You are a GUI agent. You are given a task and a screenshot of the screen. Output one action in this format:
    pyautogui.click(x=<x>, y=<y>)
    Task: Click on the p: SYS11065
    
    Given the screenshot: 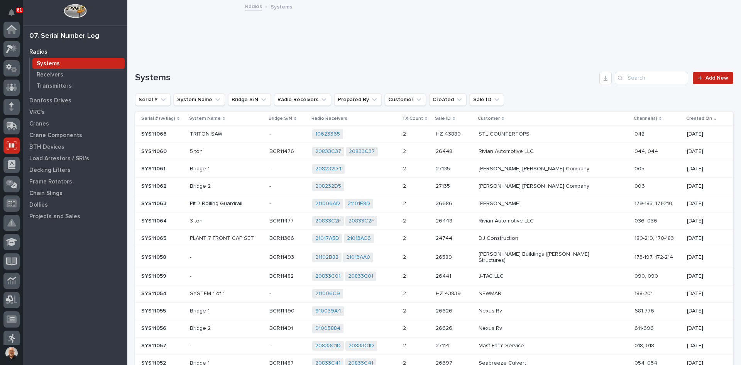 What is the action you would take?
    pyautogui.click(x=154, y=237)
    